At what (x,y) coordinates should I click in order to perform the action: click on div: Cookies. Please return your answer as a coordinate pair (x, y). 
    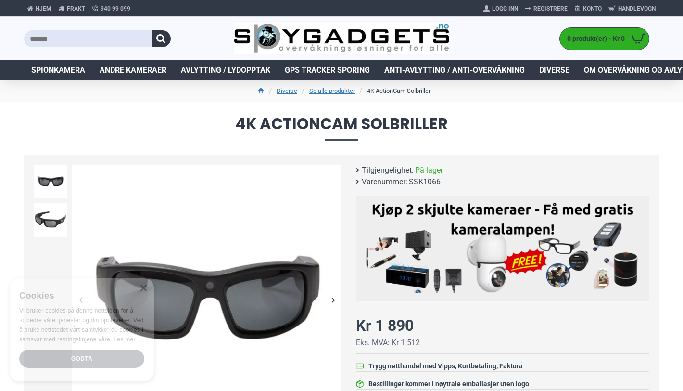
    Looking at the image, I should click on (78, 296).